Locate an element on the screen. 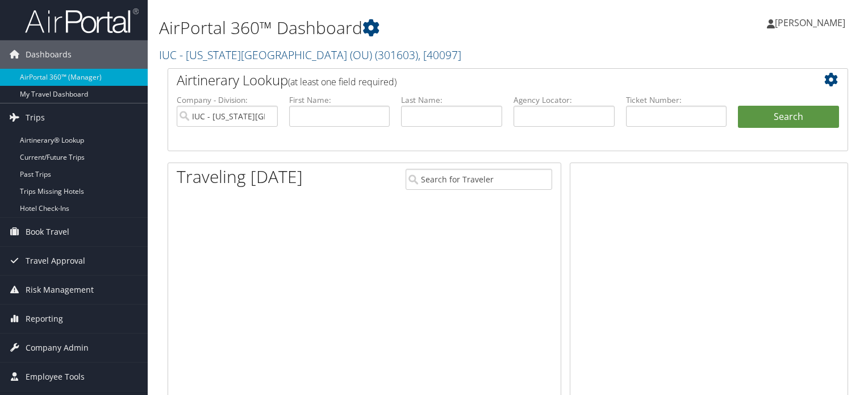 The image size is (868, 395). h1: AirPortal 360™ Dashboard is located at coordinates (391, 28).